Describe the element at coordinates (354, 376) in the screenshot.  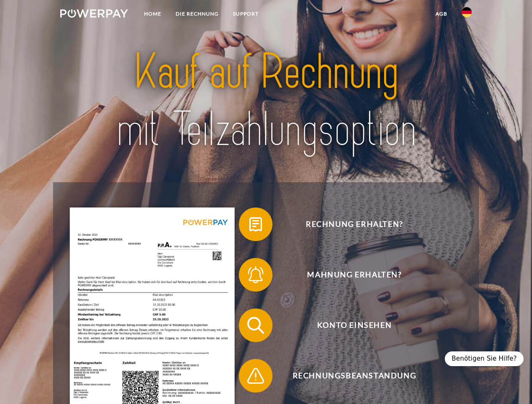
I see `span: Rechnungsbeanstandung` at that location.